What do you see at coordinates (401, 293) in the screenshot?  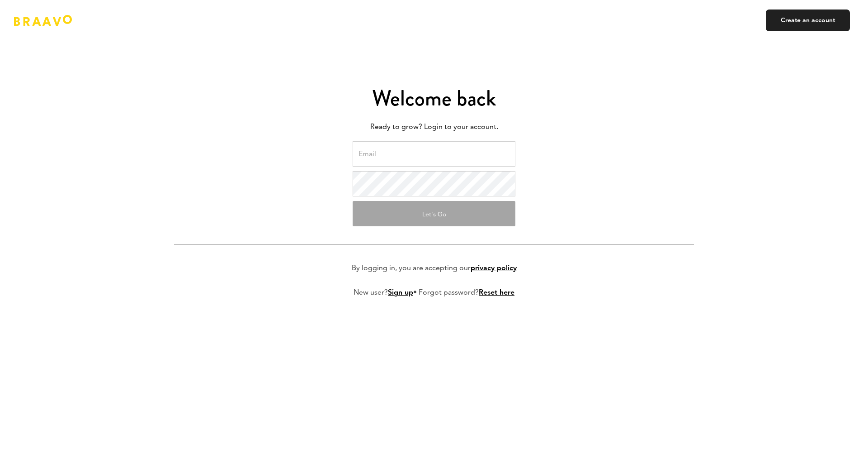 I see `a: Sign up` at bounding box center [401, 293].